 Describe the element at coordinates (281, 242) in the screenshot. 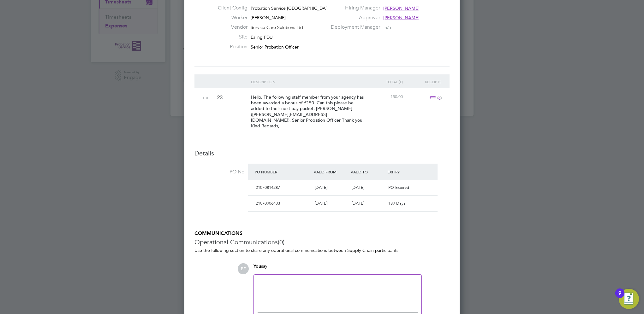

I see `span: (0)` at that location.